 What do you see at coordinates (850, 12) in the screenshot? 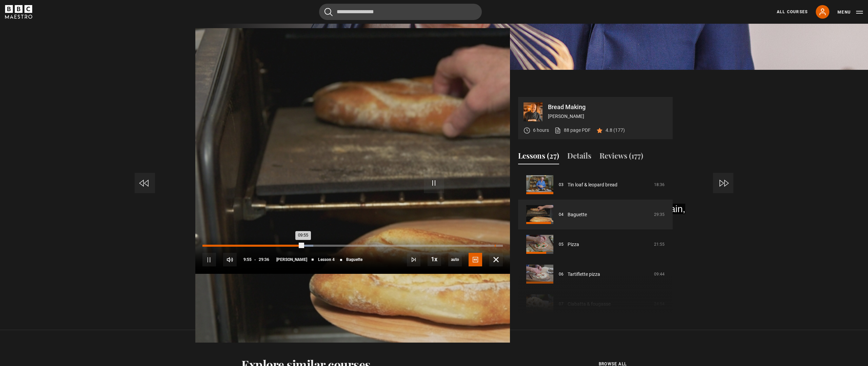
I see `button: Toggle navigation` at bounding box center [850, 12].